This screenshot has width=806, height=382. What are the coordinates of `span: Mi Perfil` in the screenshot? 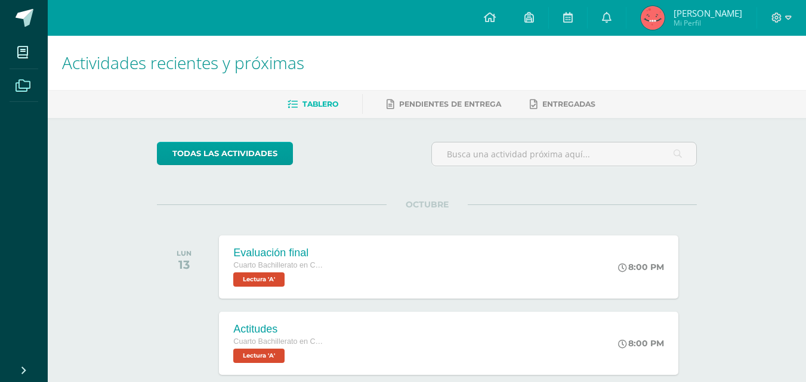 It's located at (707, 23).